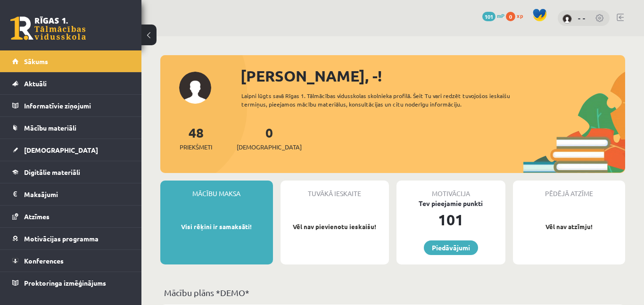 This screenshot has width=644, height=305. What do you see at coordinates (36, 61) in the screenshot?
I see `span: Sākums` at bounding box center [36, 61].